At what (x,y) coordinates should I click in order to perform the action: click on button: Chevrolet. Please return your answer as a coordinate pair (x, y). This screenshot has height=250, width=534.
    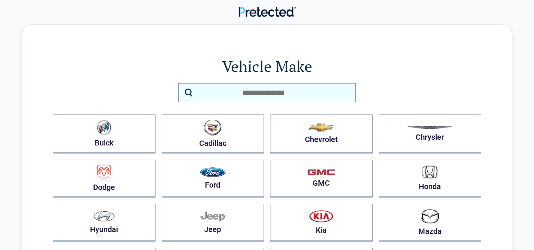
    Looking at the image, I should click on (321, 134).